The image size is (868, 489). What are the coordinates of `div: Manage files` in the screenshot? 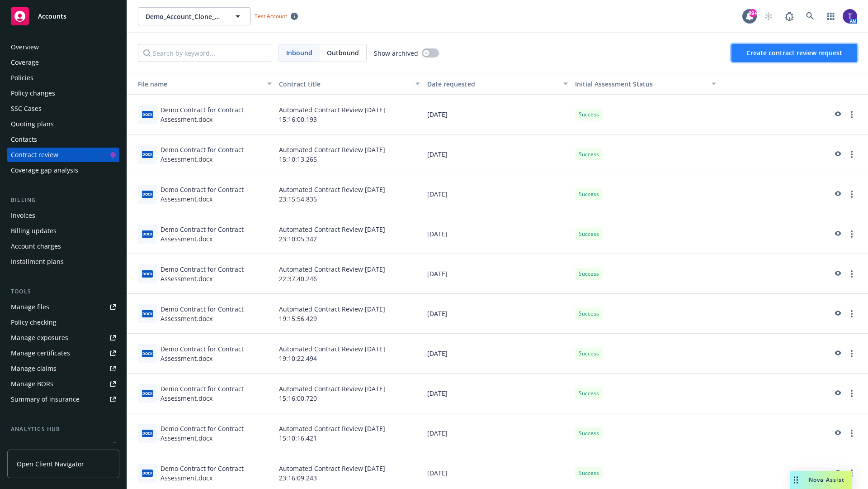 It's located at (30, 306).